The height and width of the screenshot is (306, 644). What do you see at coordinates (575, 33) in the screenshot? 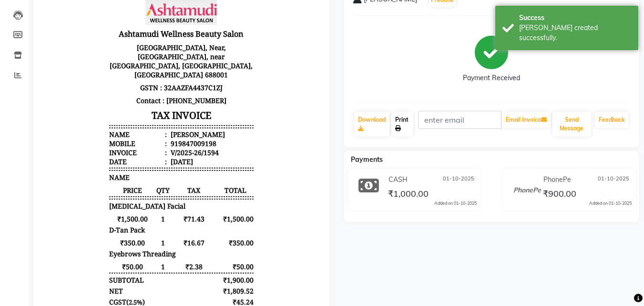
I see `div: Bill created successfully.` at bounding box center [575, 33].